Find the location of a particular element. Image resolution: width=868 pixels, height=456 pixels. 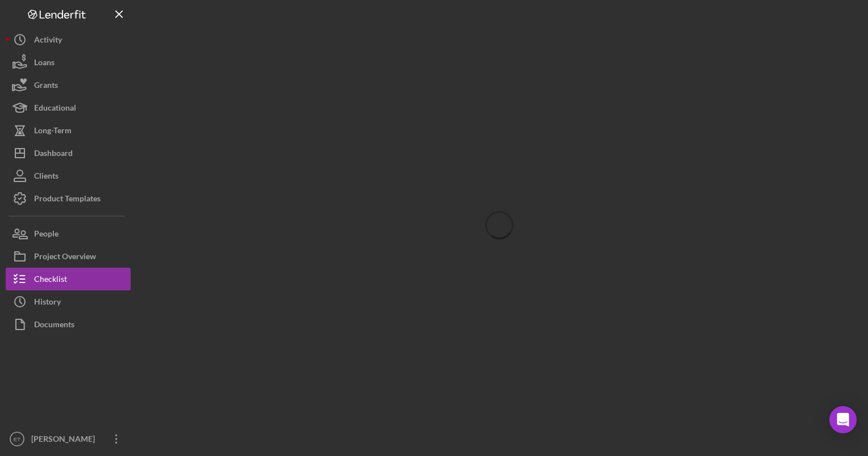

div: Loans is located at coordinates (44, 64).